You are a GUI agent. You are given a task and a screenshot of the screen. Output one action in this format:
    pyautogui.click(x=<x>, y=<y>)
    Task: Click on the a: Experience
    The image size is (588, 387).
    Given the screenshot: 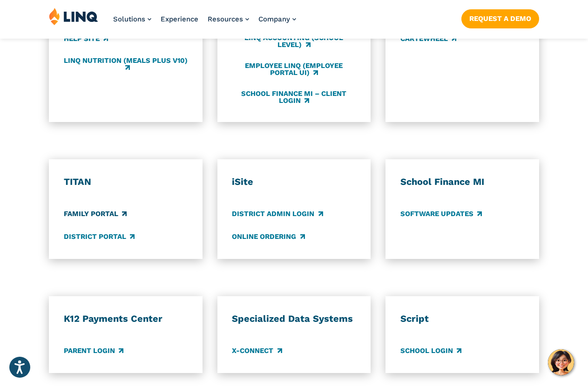 What is the action you would take?
    pyautogui.click(x=179, y=19)
    